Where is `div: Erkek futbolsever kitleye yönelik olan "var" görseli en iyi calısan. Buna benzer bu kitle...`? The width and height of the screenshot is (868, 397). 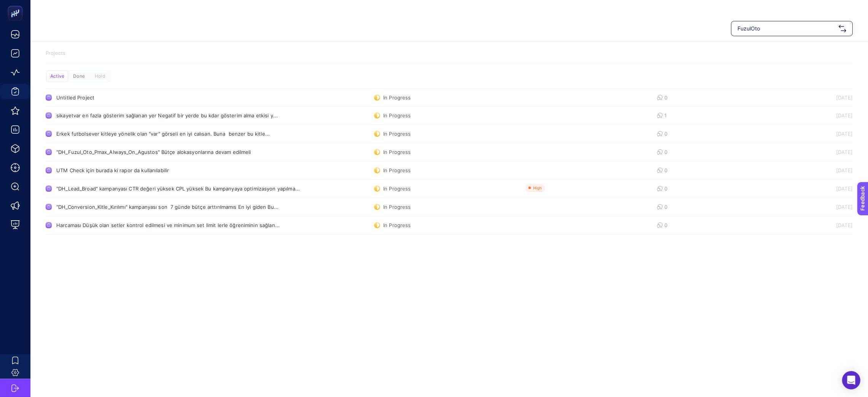 div: Erkek futbolsever kitleye yönelik olan "var" görseli en iyi calısan. Buna benzer bu kitle... is located at coordinates (163, 133).